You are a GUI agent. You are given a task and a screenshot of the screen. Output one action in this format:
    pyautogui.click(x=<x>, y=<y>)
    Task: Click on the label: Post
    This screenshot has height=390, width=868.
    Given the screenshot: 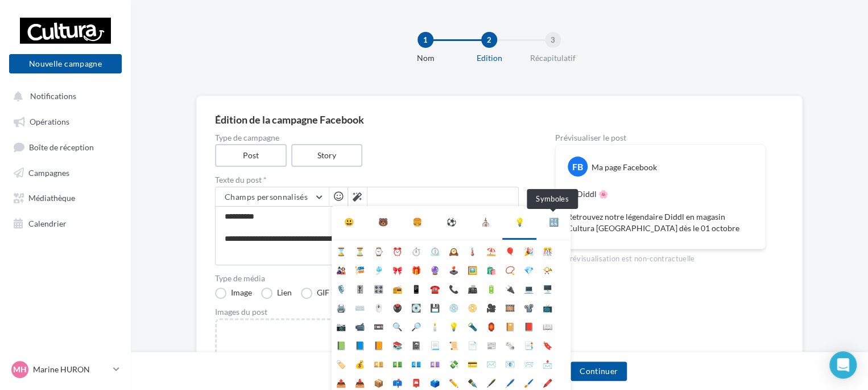 What is the action you would take?
    pyautogui.click(x=250, y=156)
    